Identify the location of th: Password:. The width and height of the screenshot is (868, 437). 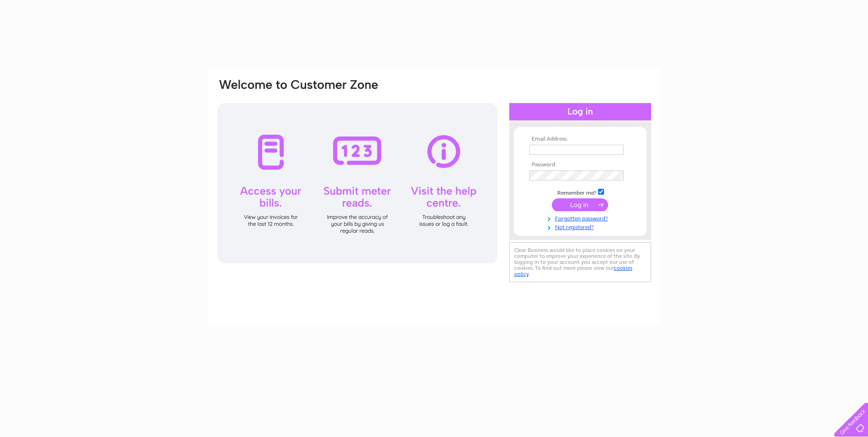
(581, 165).